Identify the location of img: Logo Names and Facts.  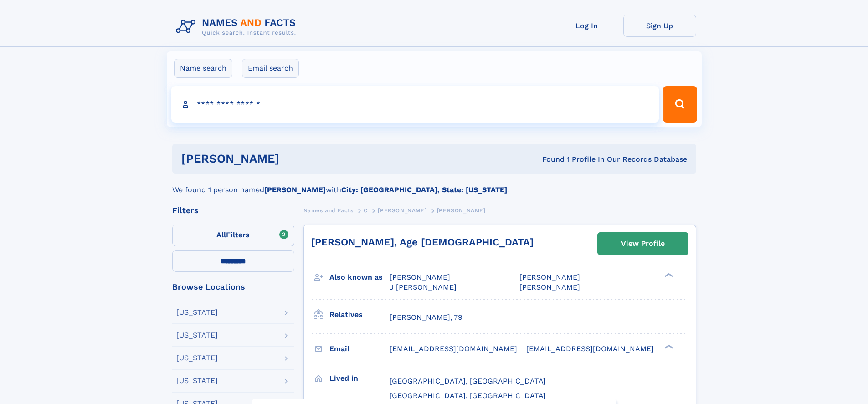
(237, 27).